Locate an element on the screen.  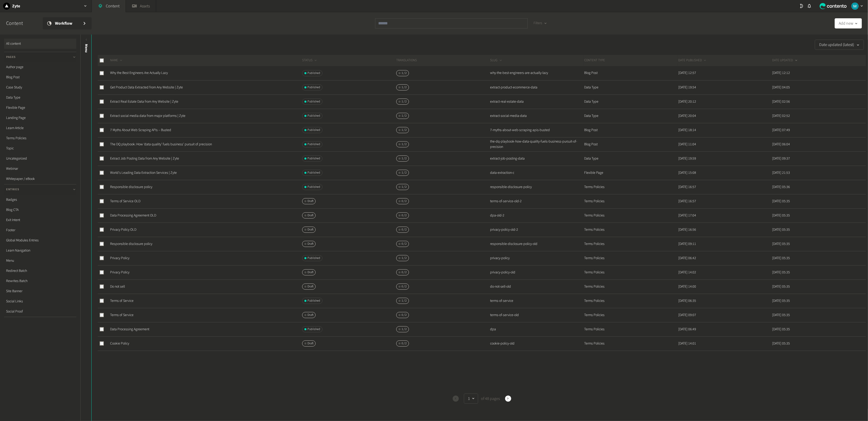
a: Terms Policies is located at coordinates (40, 138).